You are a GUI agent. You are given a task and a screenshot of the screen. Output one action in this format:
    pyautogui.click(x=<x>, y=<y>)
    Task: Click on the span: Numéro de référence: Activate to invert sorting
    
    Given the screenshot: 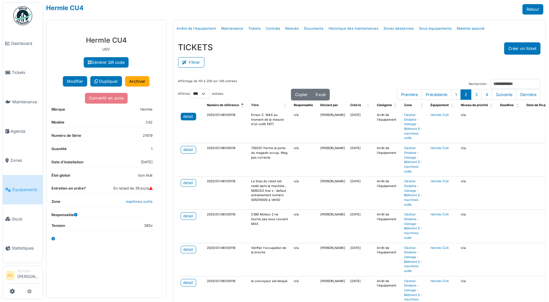 What is the action you would take?
    pyautogui.click(x=243, y=105)
    